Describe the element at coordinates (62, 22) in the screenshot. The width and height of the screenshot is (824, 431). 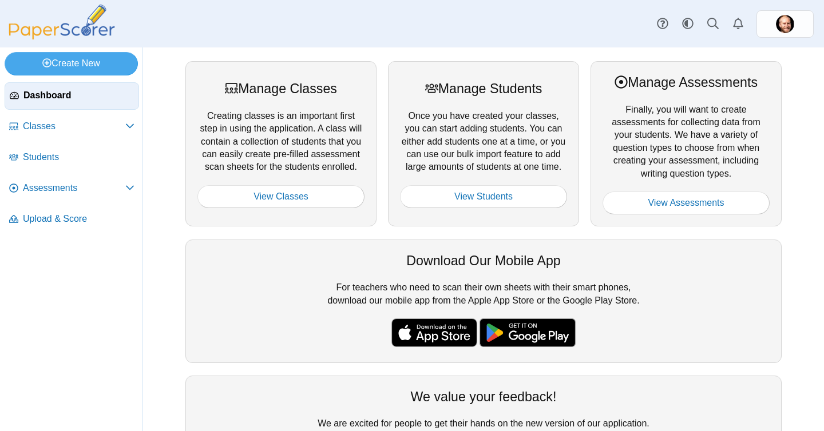
I see `img: PaperScorer` at that location.